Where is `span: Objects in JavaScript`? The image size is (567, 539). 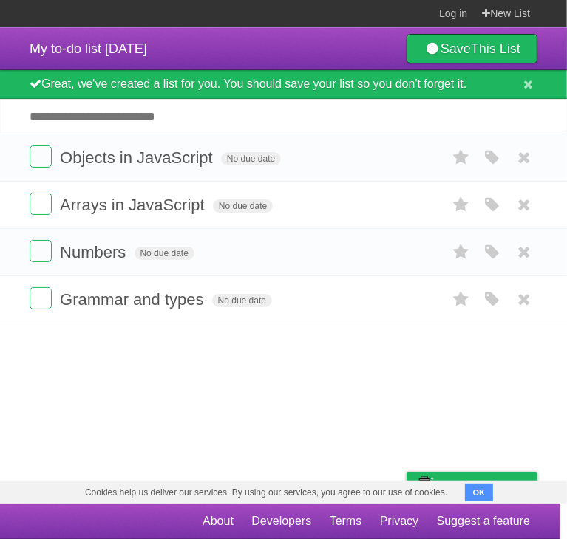
span: Objects in JavaScript is located at coordinates (138, 157).